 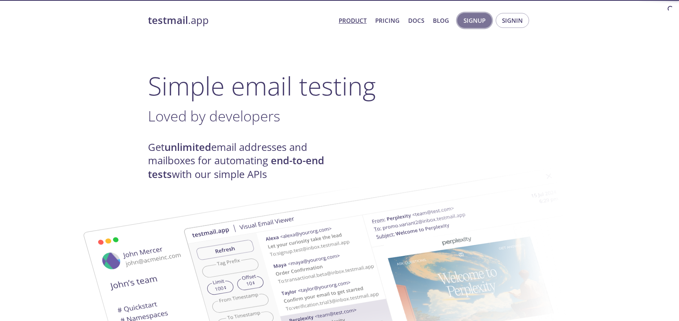 What do you see at coordinates (441, 20) in the screenshot?
I see `a: Blog` at bounding box center [441, 20].